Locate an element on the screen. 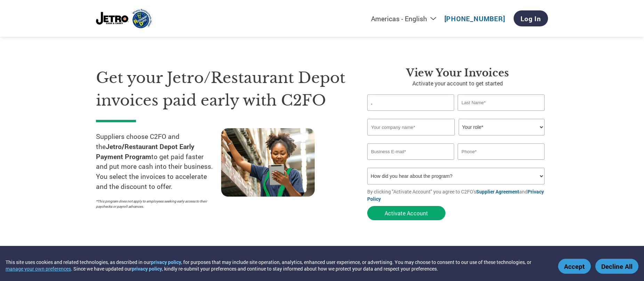 This screenshot has width=644, height=281. a: Privacy Policy is located at coordinates (456, 196).